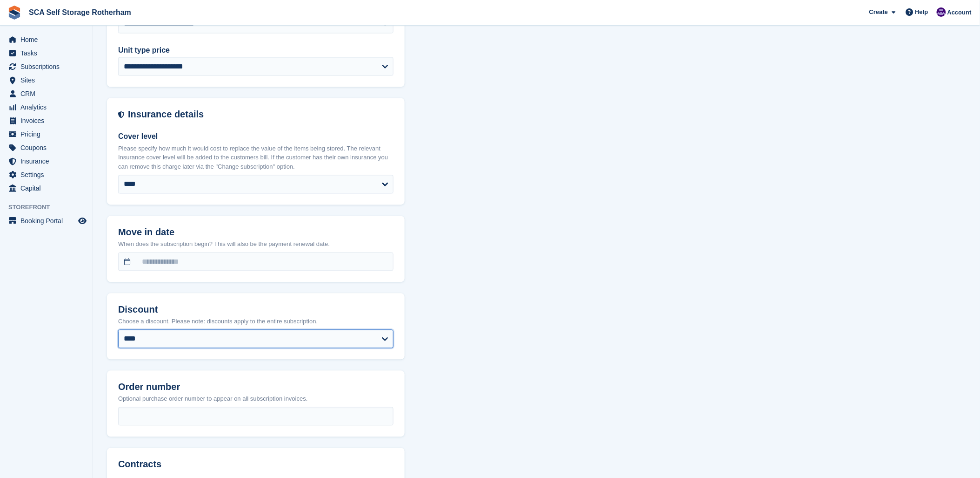  What do you see at coordinates (49, 80) in the screenshot?
I see `span: Sites` at bounding box center [49, 80].